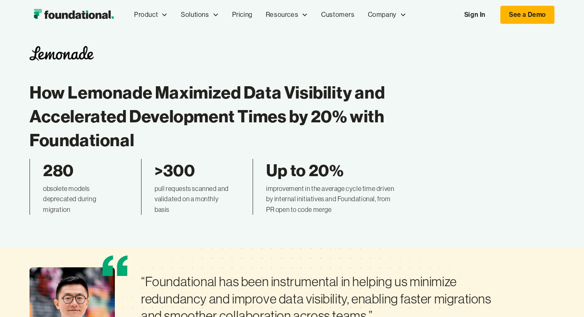 The height and width of the screenshot is (317, 584). What do you see at coordinates (194, 170) in the screenshot?
I see `div: >300` at bounding box center [194, 170].